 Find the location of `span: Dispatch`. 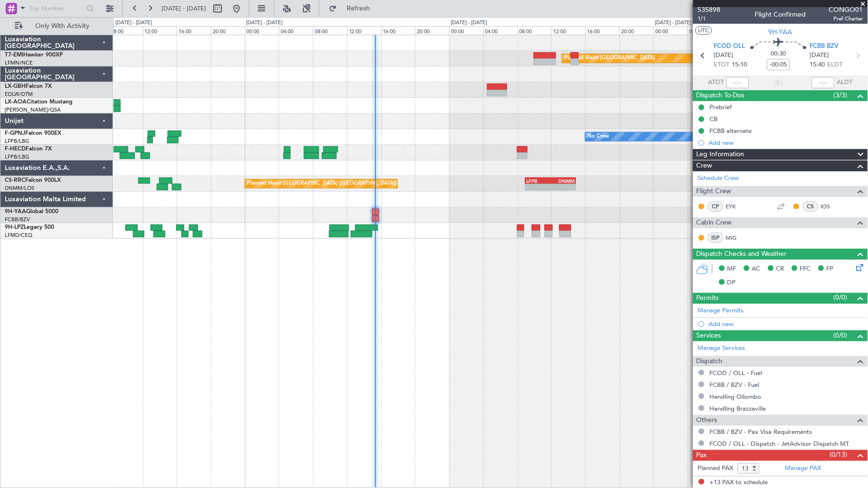

span: Dispatch is located at coordinates (709, 361).